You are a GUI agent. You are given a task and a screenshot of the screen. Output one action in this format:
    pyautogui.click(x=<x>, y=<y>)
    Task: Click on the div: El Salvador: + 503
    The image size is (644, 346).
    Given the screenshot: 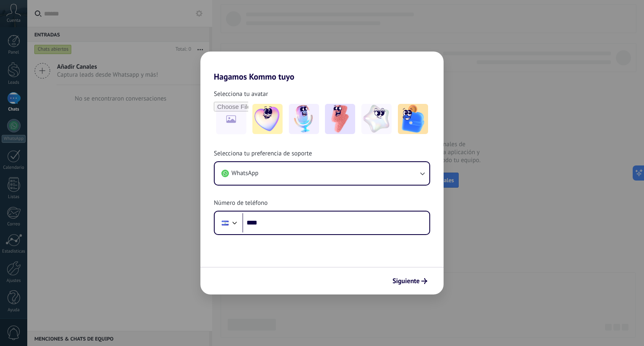 What is the action you would take?
    pyautogui.click(x=225, y=223)
    